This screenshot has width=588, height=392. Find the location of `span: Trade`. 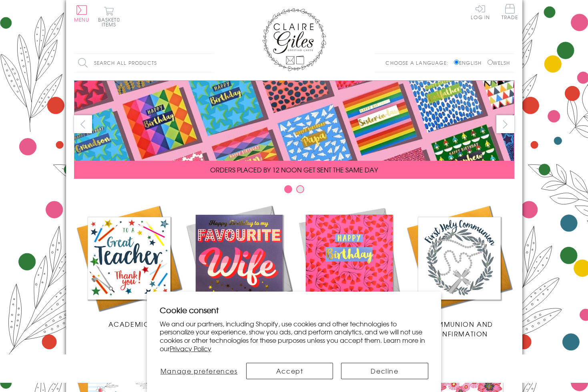

span: Trade is located at coordinates (510, 12).